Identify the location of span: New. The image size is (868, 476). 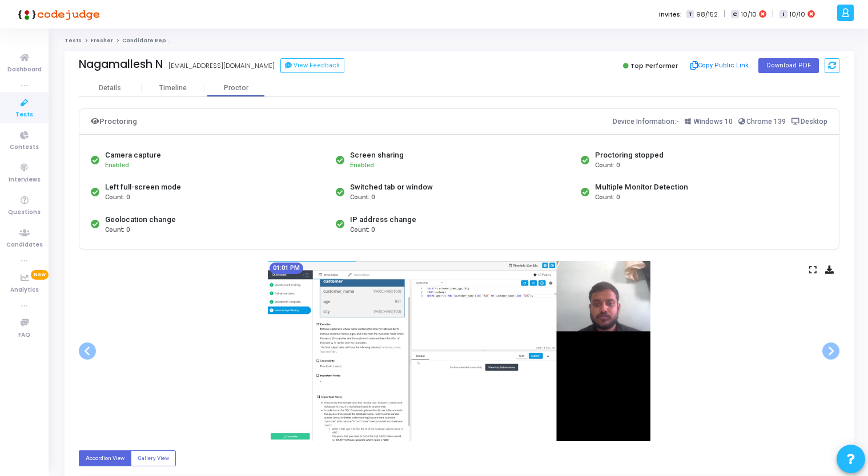
(39, 275).